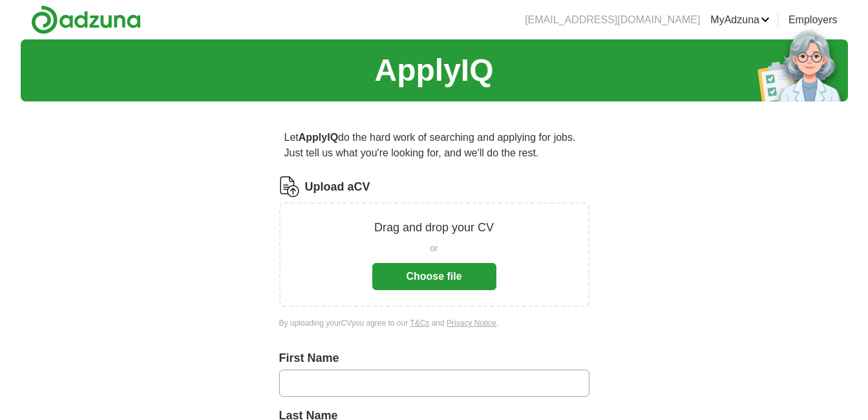 The width and height of the screenshot is (868, 420). Describe the element at coordinates (434, 71) in the screenshot. I see `h1: ApplyIQ` at that location.